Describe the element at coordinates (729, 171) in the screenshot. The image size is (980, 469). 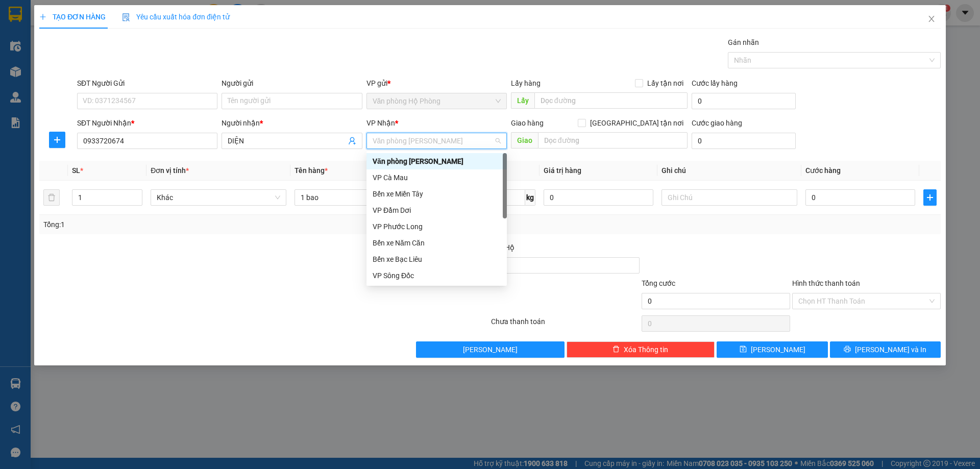
I see `th: Ghi chú` at that location.